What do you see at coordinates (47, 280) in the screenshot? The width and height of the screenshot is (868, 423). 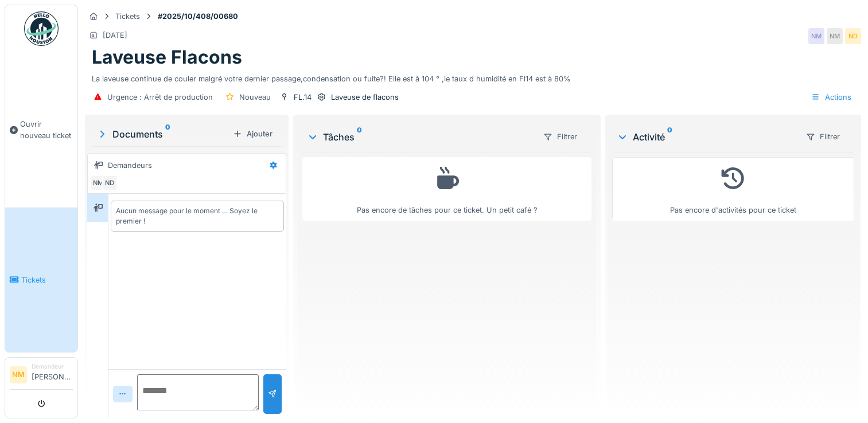 I see `span: Tickets` at bounding box center [47, 280].